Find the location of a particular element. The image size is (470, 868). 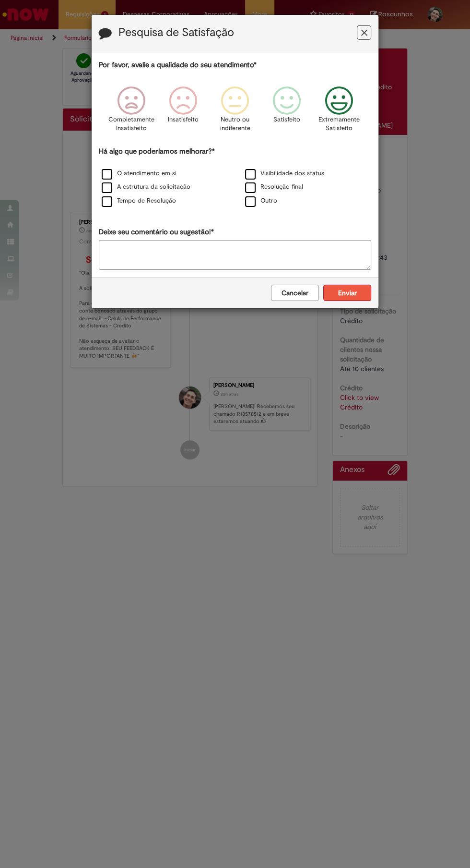

div: Insatisfeito is located at coordinates (183, 112).